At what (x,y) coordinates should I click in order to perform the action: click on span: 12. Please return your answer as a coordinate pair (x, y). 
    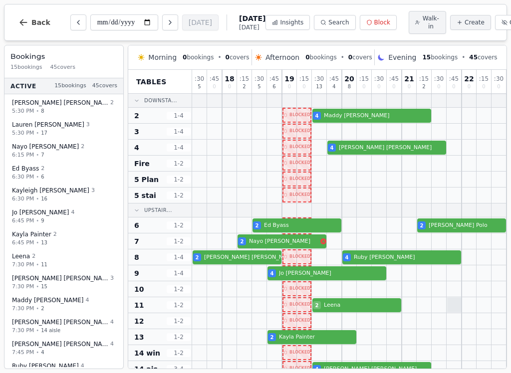
    Looking at the image, I should click on (139, 321).